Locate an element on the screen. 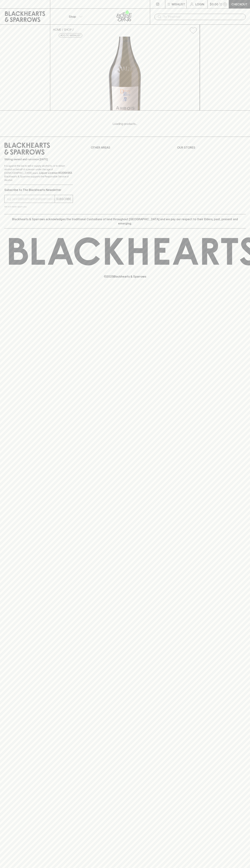  input: Try "Pinot noir" is located at coordinates (203, 17).